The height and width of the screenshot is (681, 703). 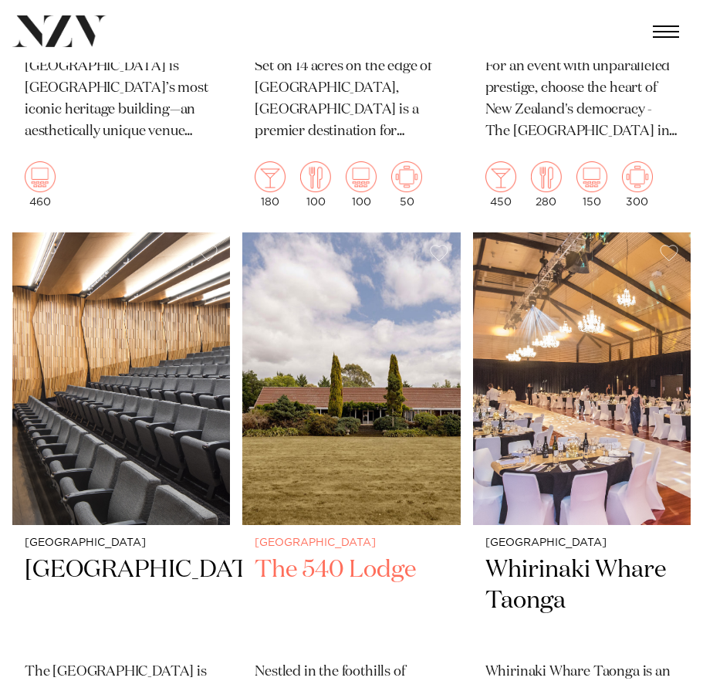 I want to click on div: 50, so click(x=407, y=184).